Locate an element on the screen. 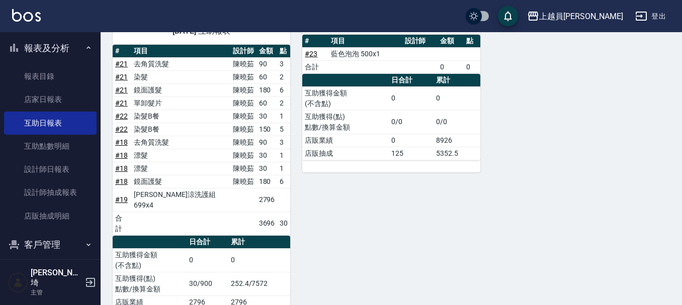 The height and width of the screenshot is (305, 682). a: 互助點數明細 is located at coordinates (50, 146).